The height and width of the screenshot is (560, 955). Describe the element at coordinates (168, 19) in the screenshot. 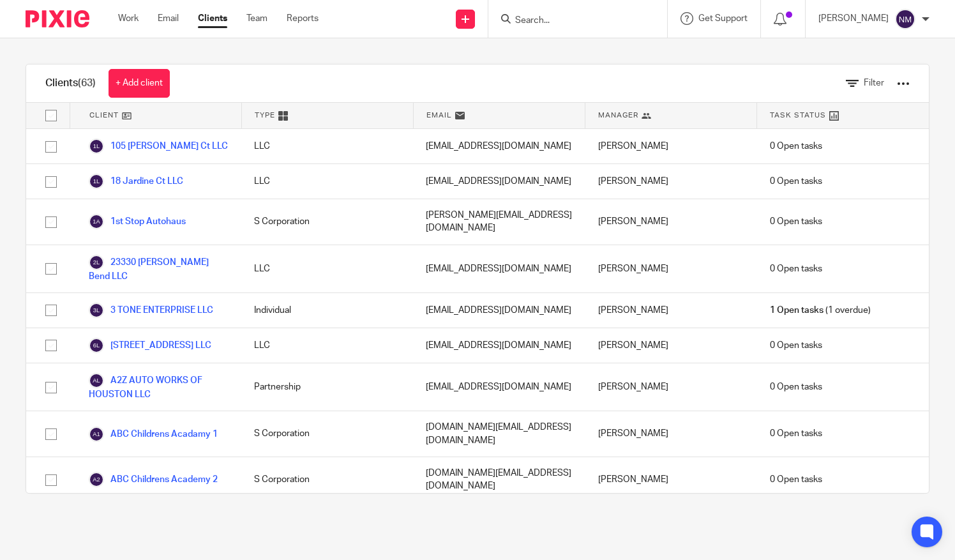

I see `a: Email` at that location.